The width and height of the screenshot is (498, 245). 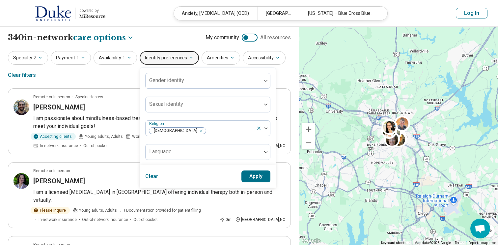 What do you see at coordinates (309, 143) in the screenshot?
I see `button: Zoom out` at bounding box center [309, 143].